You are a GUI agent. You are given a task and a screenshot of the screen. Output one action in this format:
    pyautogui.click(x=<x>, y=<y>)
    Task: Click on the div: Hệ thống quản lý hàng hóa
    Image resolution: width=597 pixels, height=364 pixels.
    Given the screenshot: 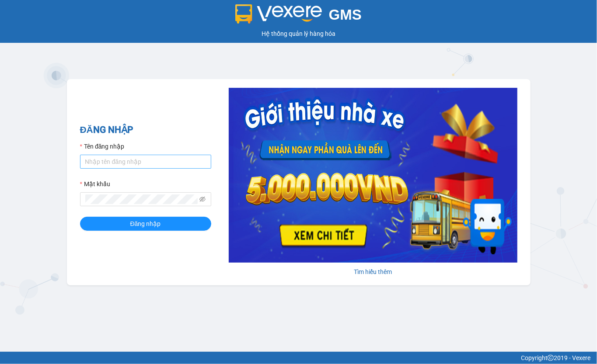 What is the action you would take?
    pyautogui.click(x=298, y=34)
    